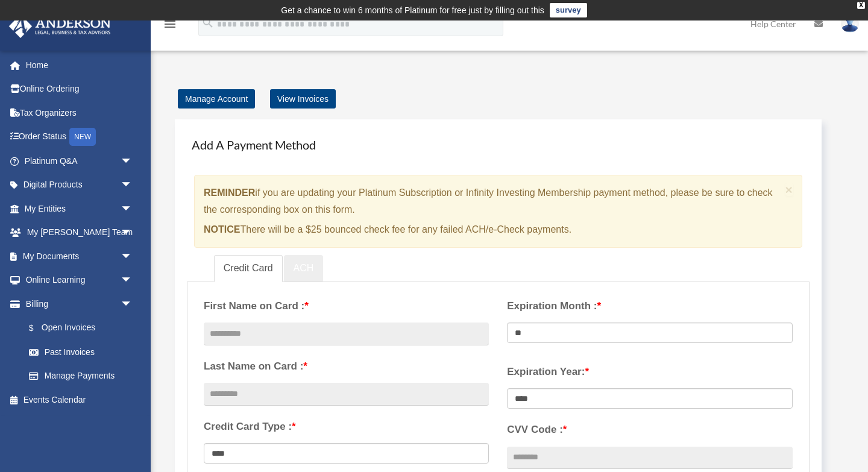 The image size is (868, 472). I want to click on label: Credit Card Type :, so click(346, 427).